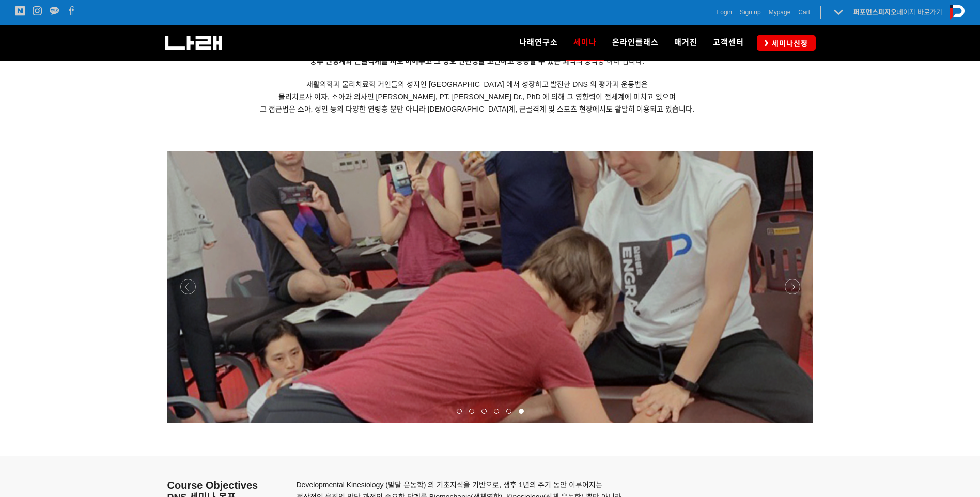 This screenshot has height=497, width=980. What do you see at coordinates (804, 13) in the screenshot?
I see `a: Cart` at bounding box center [804, 13].